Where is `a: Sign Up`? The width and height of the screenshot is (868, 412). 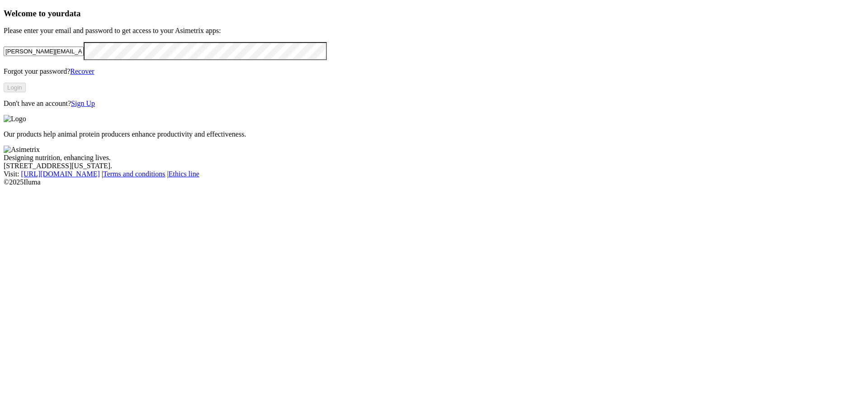 a: Sign Up is located at coordinates (82, 103).